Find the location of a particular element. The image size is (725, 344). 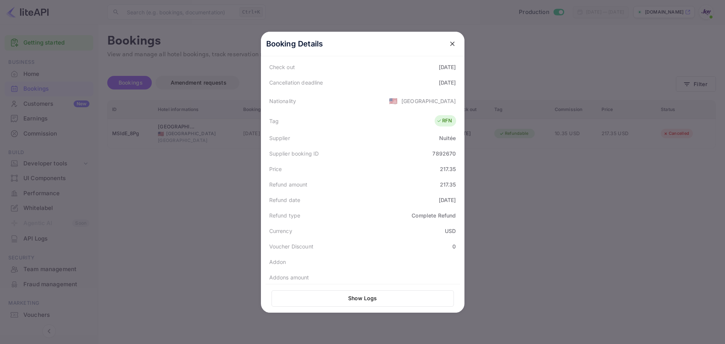

div: Refund date is located at coordinates (285, 200).